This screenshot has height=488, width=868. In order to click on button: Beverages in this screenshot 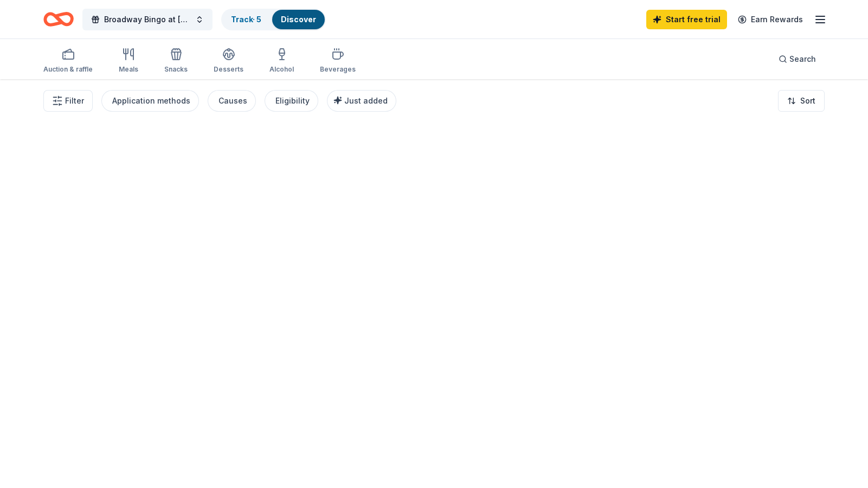, I will do `click(338, 62)`.